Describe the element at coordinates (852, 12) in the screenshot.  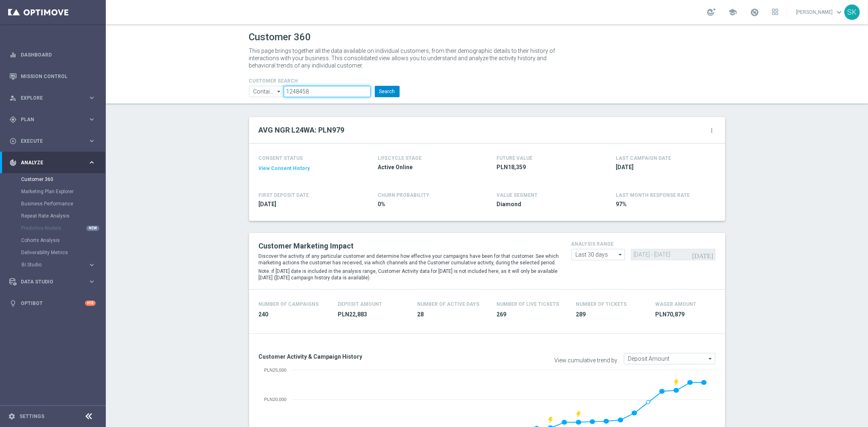
I see `div: SK` at that location.